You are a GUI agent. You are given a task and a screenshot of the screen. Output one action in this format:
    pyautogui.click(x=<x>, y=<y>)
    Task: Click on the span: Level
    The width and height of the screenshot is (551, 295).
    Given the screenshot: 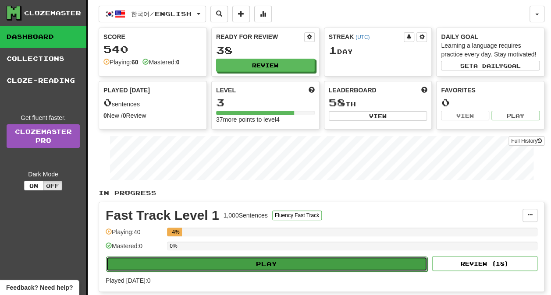 What is the action you would take?
    pyautogui.click(x=226, y=90)
    